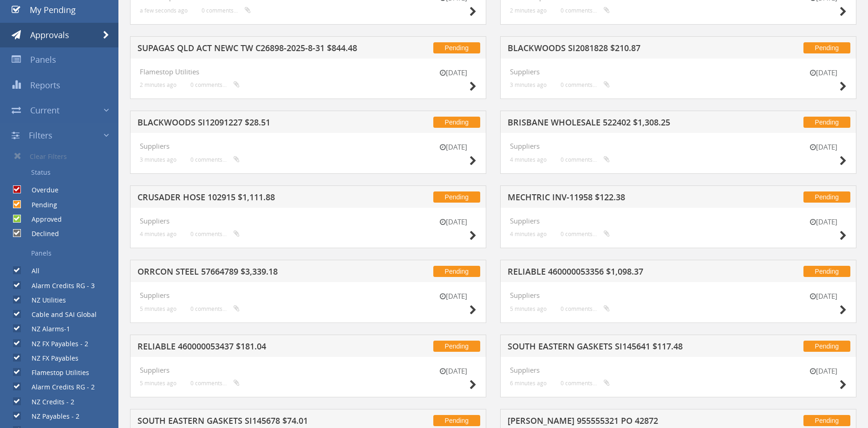 The image size is (868, 428). Describe the element at coordinates (627, 50) in the screenshot. I see `h5: BLACKWOODS SI2081828 $210.87` at that location.